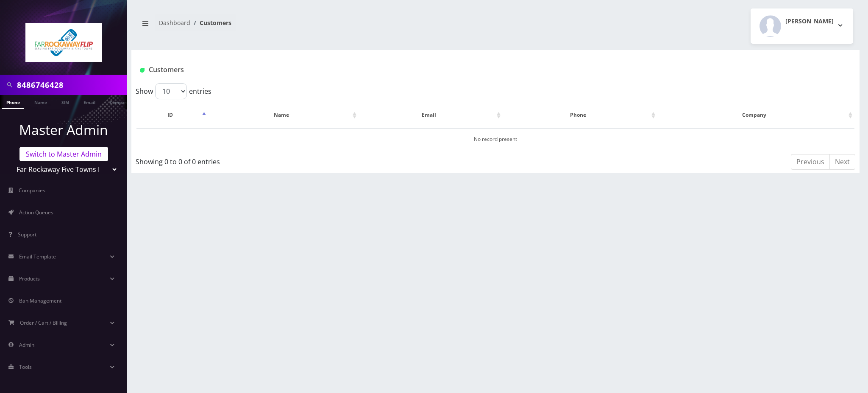  Describe the element at coordinates (13, 101) in the screenshot. I see `a: Phone` at that location.